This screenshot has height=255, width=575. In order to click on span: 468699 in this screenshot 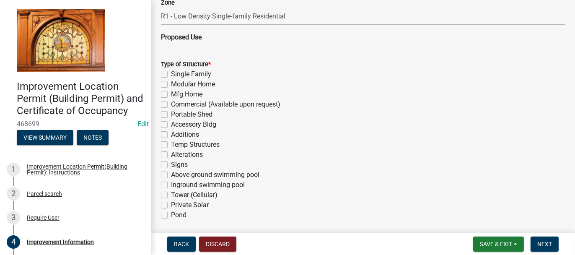, I will do `click(75, 124)`.